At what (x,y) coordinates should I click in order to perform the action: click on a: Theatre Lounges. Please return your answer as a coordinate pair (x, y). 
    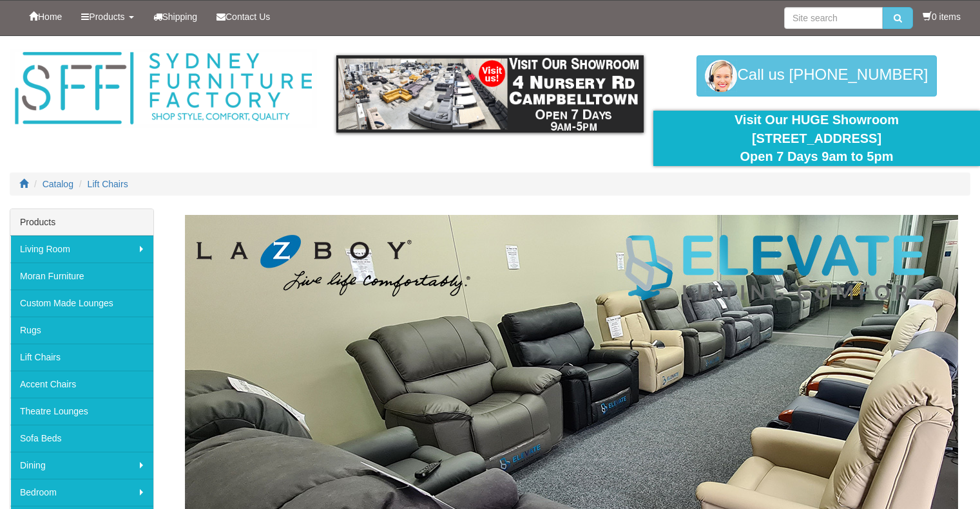
    Looking at the image, I should click on (82, 411).